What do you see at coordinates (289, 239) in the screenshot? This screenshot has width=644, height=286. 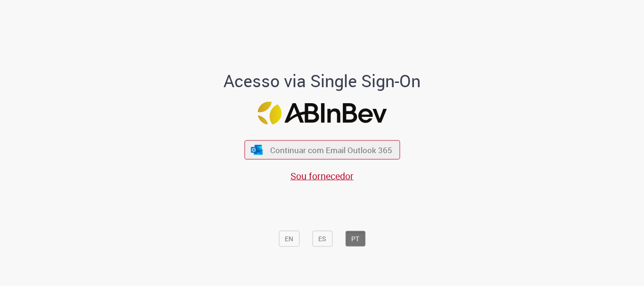 I see `button: EN` at bounding box center [289, 239].